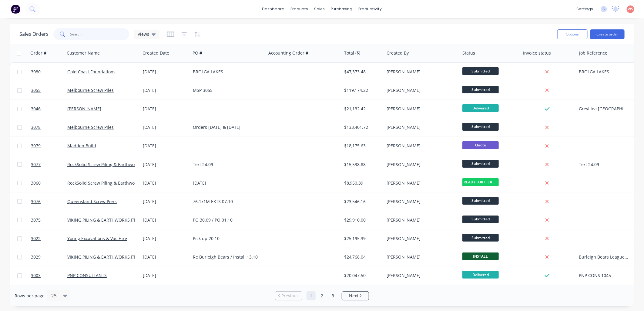  Describe the element at coordinates (36, 183) in the screenshot. I see `span: 3060` at that location.